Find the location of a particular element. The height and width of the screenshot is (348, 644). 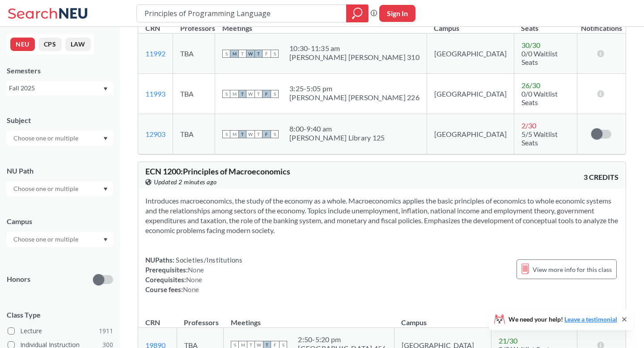

button: NEU is located at coordinates (22, 44).